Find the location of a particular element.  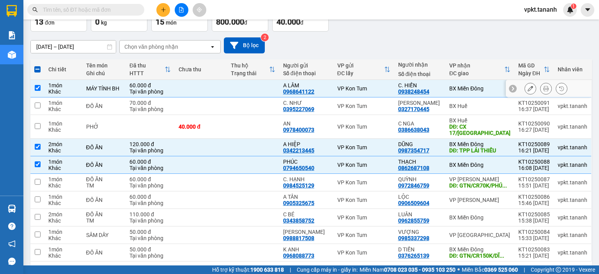

div: 0984525129 is located at coordinates (299, 186).